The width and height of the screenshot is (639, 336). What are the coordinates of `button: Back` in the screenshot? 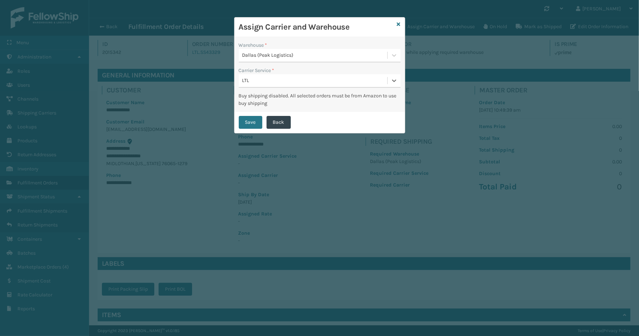 It's located at (279, 122).